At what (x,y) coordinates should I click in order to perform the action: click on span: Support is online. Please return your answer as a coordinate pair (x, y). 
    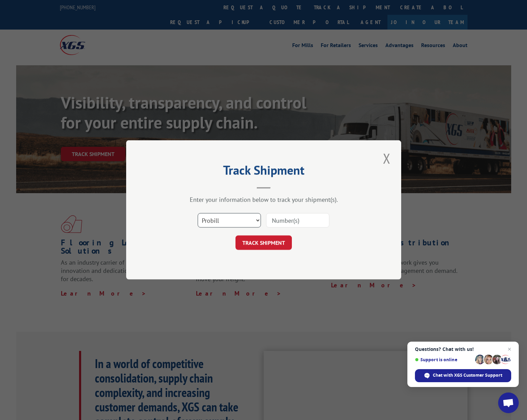
    Looking at the image, I should click on (444, 360).